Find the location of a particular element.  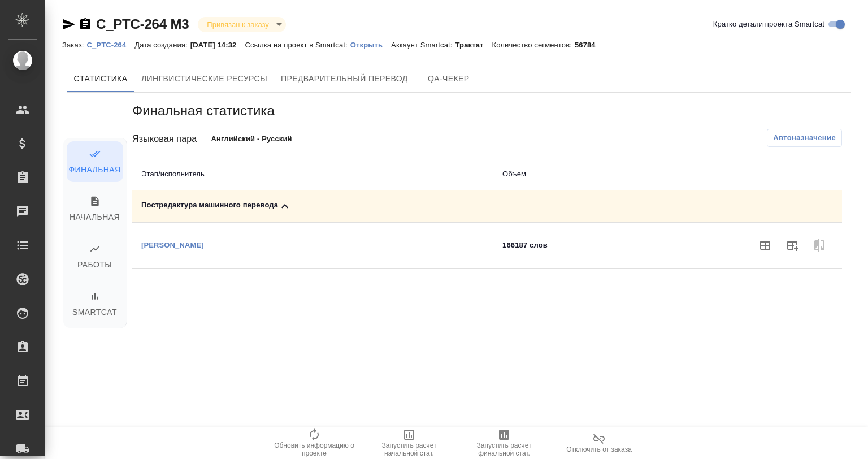

span: Автоназначение is located at coordinates (805, 138).